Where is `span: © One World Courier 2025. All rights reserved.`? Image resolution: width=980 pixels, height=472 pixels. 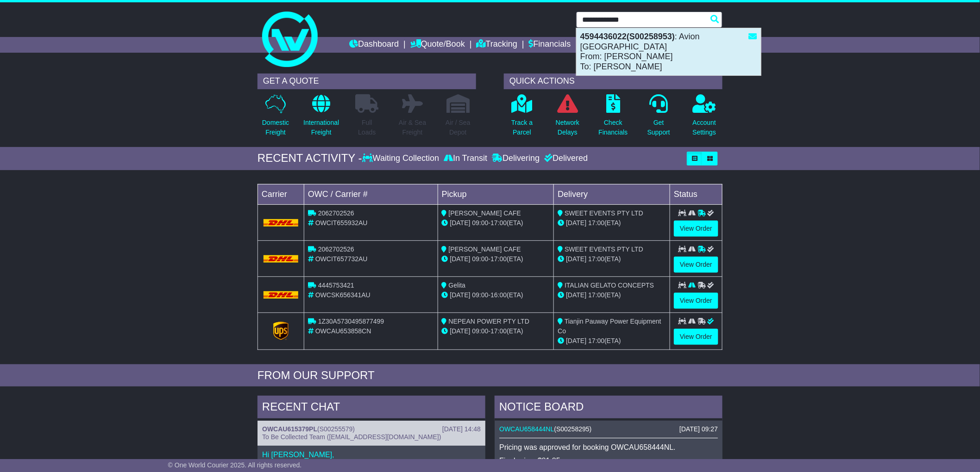
span: © One World Courier 2025. All rights reserved. is located at coordinates (235, 466).